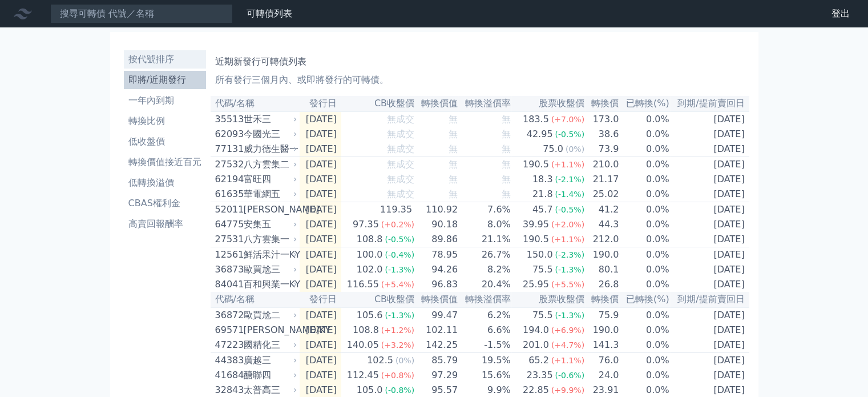 Image resolution: width=868 pixels, height=397 pixels. Describe the element at coordinates (568, 330) in the screenshot. I see `span: (+6.9%)` at that location.